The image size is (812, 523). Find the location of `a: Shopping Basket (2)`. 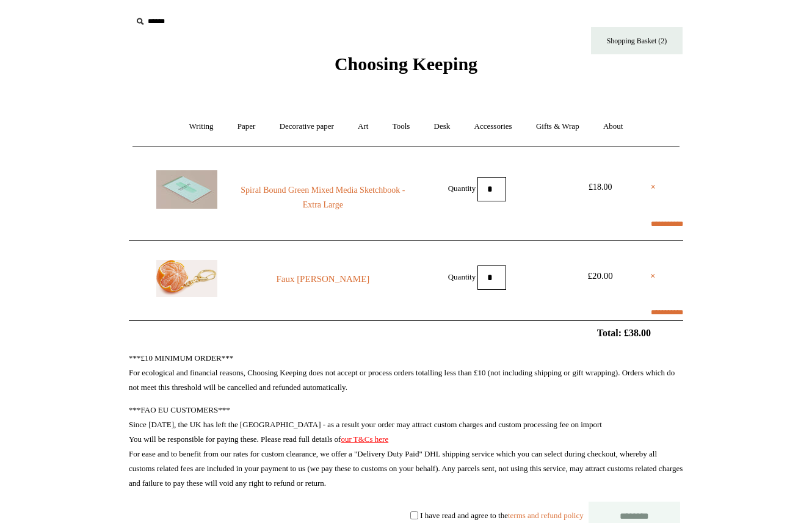

a: Shopping Basket (2) is located at coordinates (636, 40).